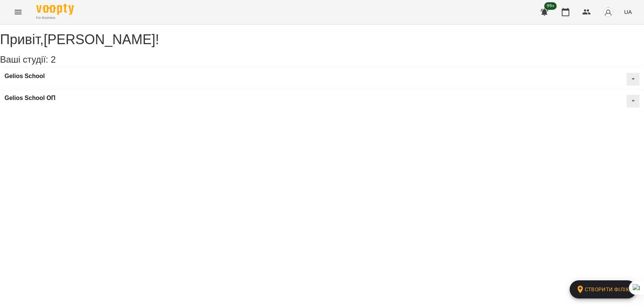 The width and height of the screenshot is (644, 306). What do you see at coordinates (550, 6) in the screenshot?
I see `span: 99+` at bounding box center [550, 6].